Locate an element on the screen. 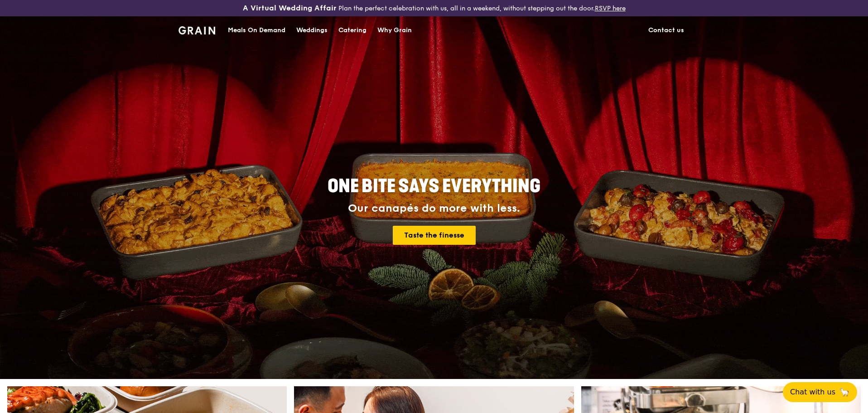  span: ONE BITE SAYS EVERYTHING is located at coordinates (434, 187).